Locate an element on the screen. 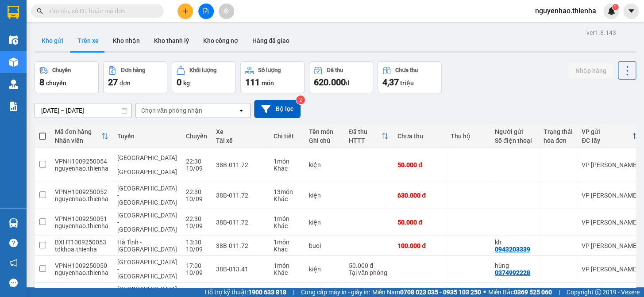  span: file-add is located at coordinates (206, 11).